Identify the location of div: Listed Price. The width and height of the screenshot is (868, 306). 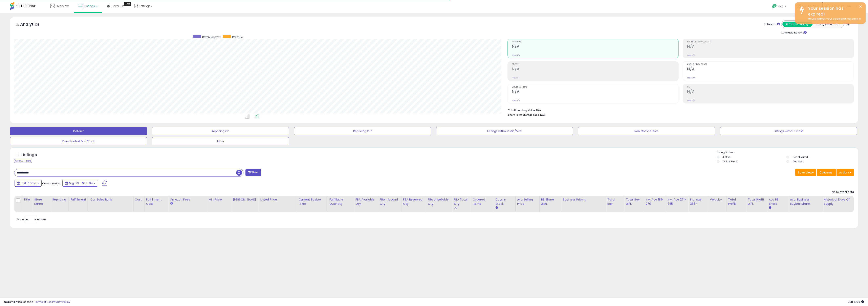
(278, 200).